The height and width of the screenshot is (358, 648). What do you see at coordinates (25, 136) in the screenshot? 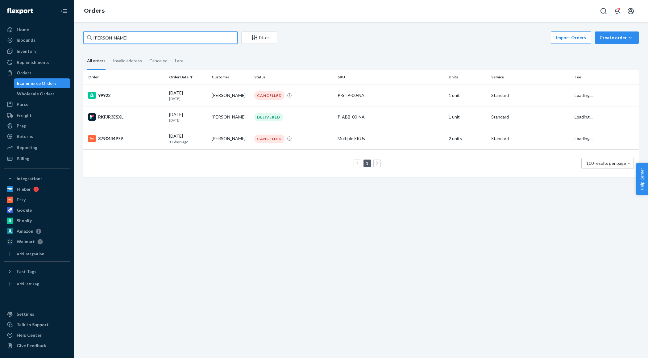
I see `div: Returns` at bounding box center [25, 136].